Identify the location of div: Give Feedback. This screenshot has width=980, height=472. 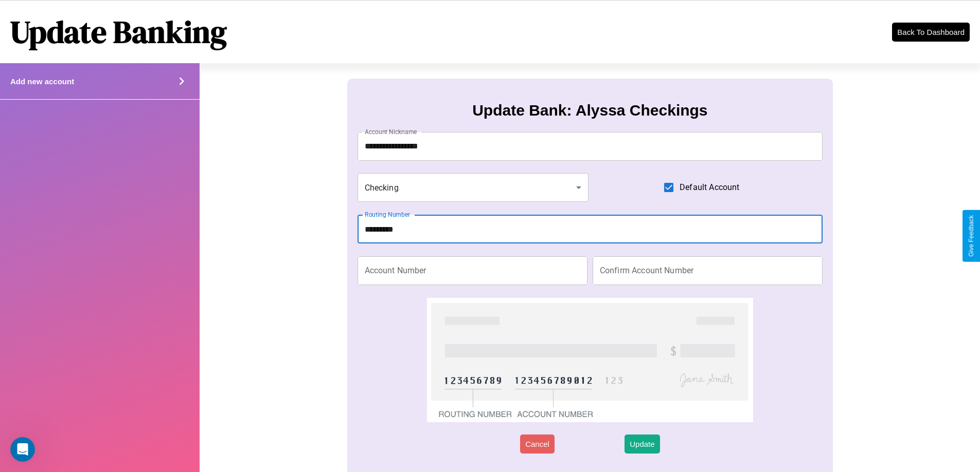
(972, 236).